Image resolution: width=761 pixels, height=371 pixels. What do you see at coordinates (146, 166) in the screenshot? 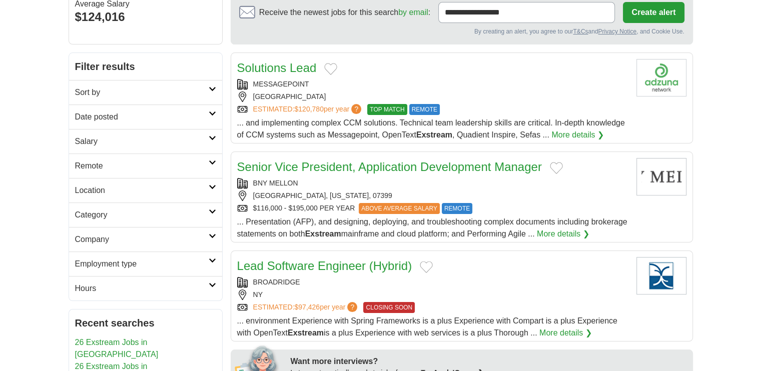
I see `a: Remote` at bounding box center [146, 166].